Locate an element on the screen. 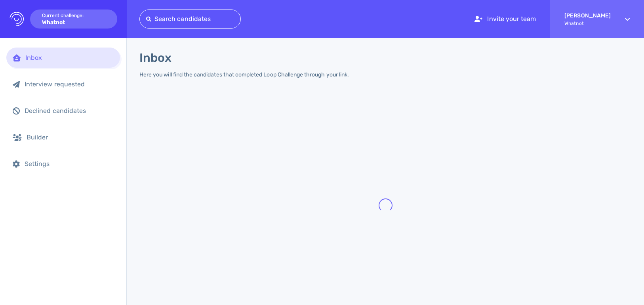 The width and height of the screenshot is (644, 305). div: Interview requested is located at coordinates (69, 84).